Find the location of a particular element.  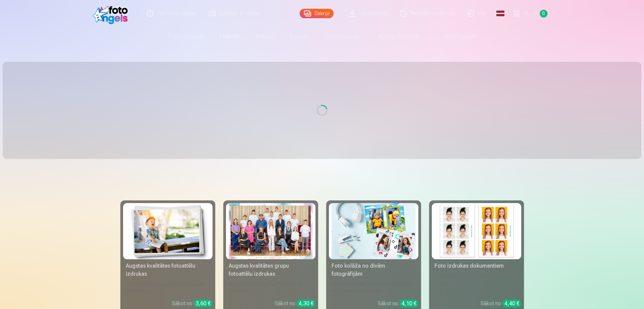

span: Grozs is located at coordinates (530, 14).